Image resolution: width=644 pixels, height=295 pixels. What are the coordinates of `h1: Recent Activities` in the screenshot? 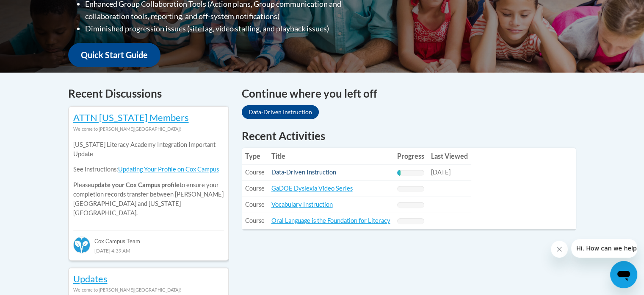 It's located at (409, 136).